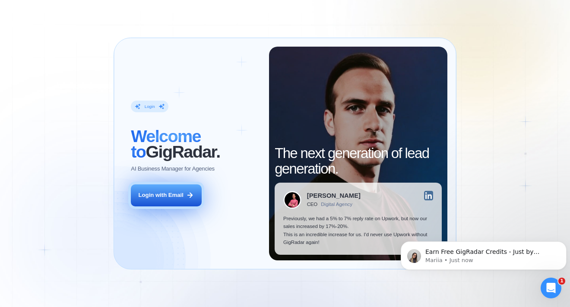 The image size is (570, 307). I want to click on p: Message from Mariia, sent Just now, so click(93, 37).